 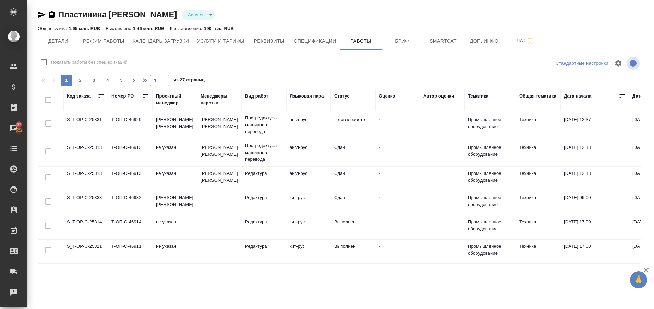 What do you see at coordinates (582, 63) in the screenshot?
I see `div: split button` at bounding box center [582, 63].